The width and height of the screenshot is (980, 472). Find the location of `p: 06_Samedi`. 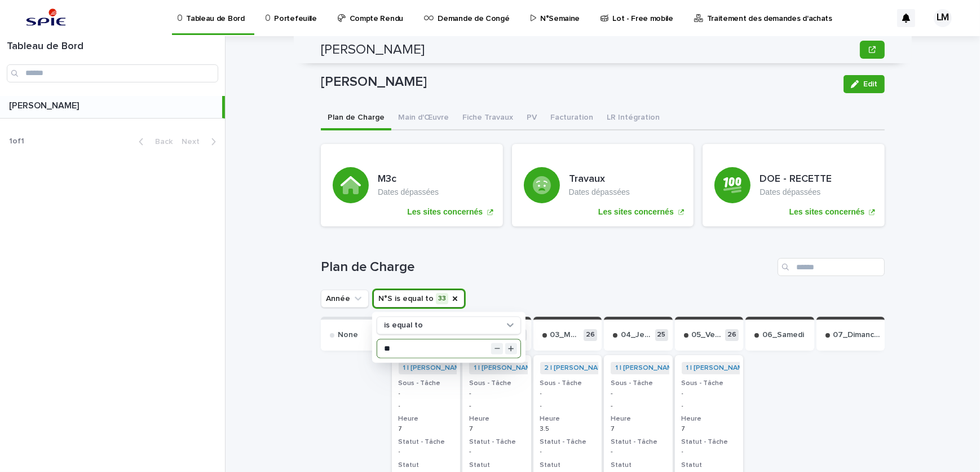

p: 06_Samedi is located at coordinates (783, 335).